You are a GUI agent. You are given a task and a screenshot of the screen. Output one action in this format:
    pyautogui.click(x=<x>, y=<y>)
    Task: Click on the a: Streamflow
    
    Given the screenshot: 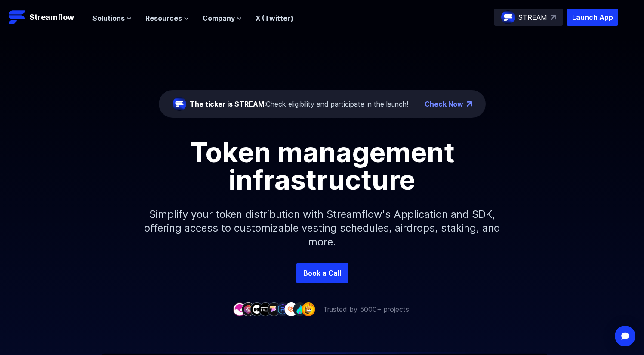 What is the action you would take?
    pyautogui.click(x=46, y=17)
    